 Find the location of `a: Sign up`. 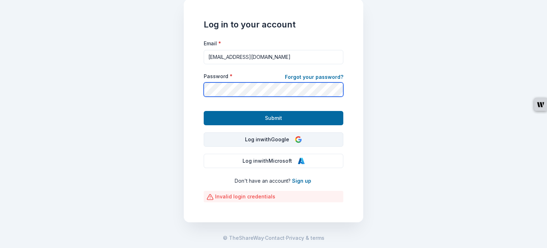

a: Sign up is located at coordinates (302, 180).